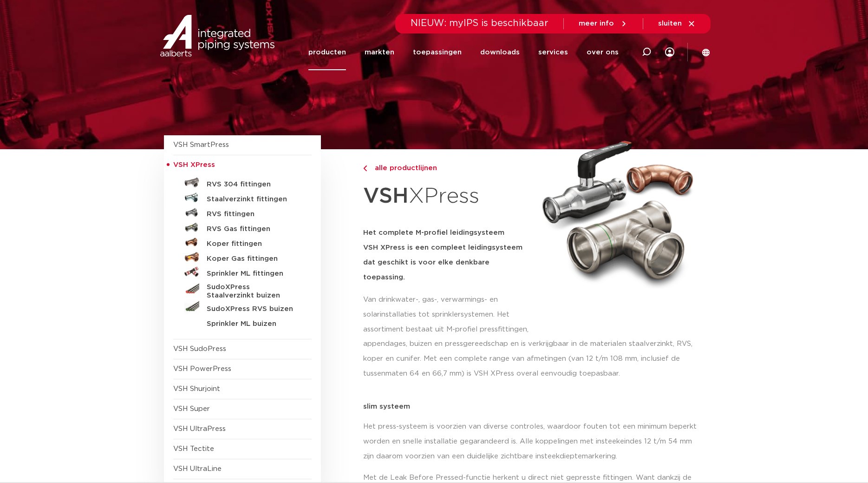 This screenshot has height=483, width=868. What do you see at coordinates (242, 183) in the screenshot?
I see `a: RVS 304 fittingen` at bounding box center [242, 183].